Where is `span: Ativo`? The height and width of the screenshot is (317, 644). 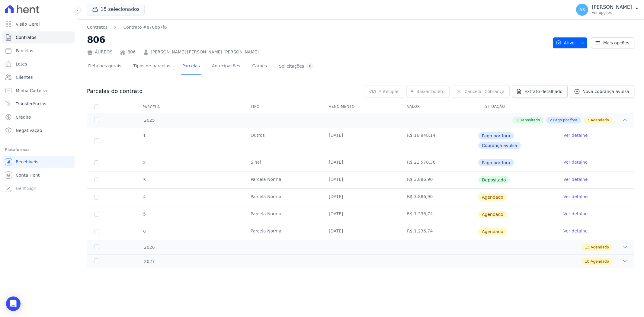 span: Ativo is located at coordinates (565, 43).